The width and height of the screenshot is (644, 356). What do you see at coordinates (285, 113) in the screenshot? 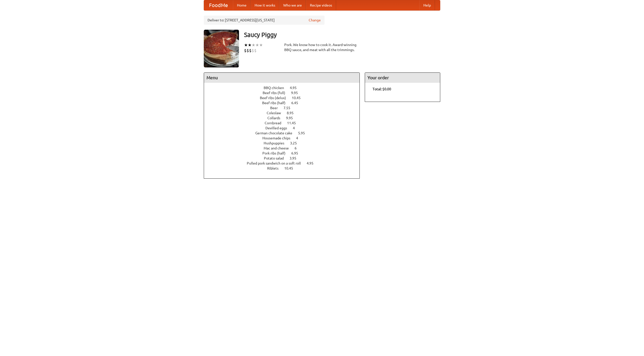
I see `a: Coleslaw 8.95` at bounding box center [285, 113].